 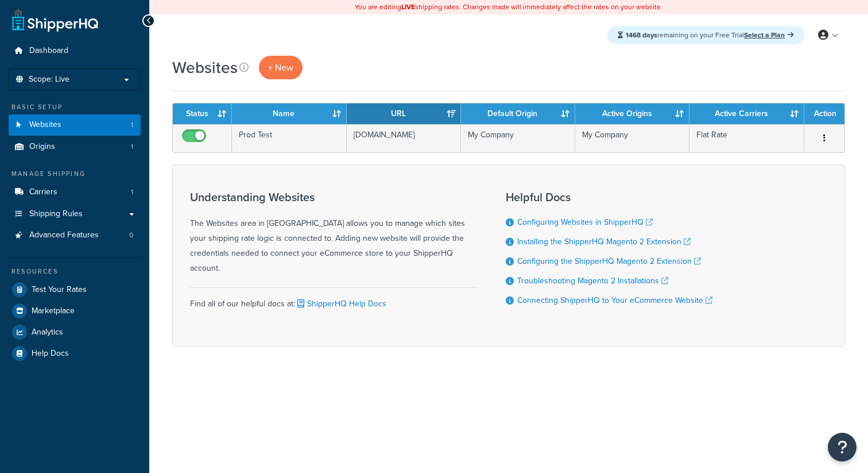 What do you see at coordinates (609, 197) in the screenshot?
I see `h3: Helpful Docs` at bounding box center [609, 197].